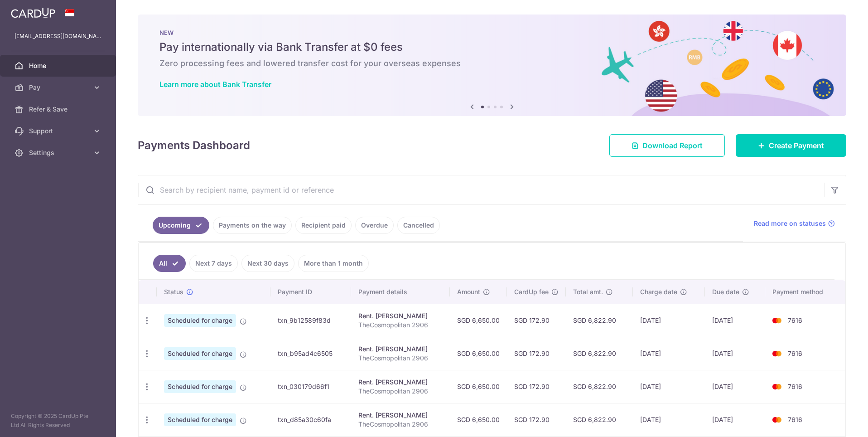 This screenshot has width=868, height=437. Describe the element at coordinates (726, 292) in the screenshot. I see `span: Due date` at that location.